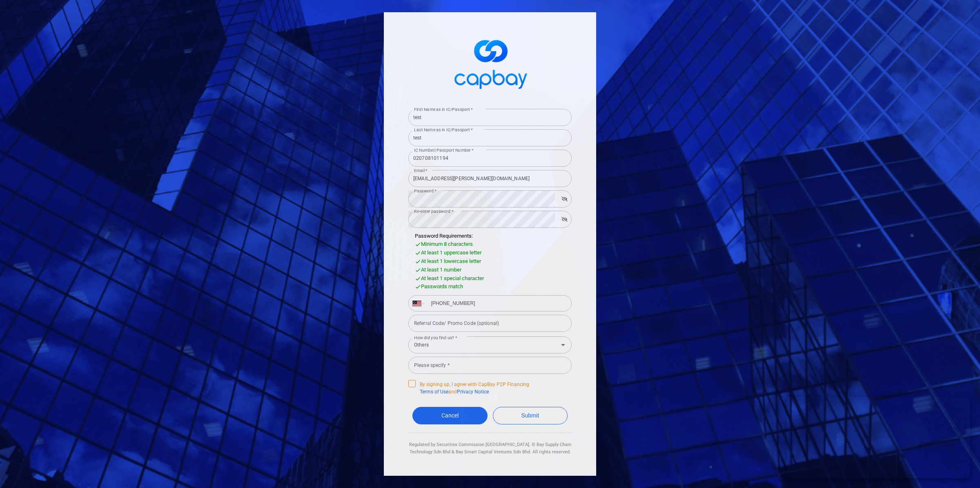  I want to click on a: Cancel, so click(450, 416).